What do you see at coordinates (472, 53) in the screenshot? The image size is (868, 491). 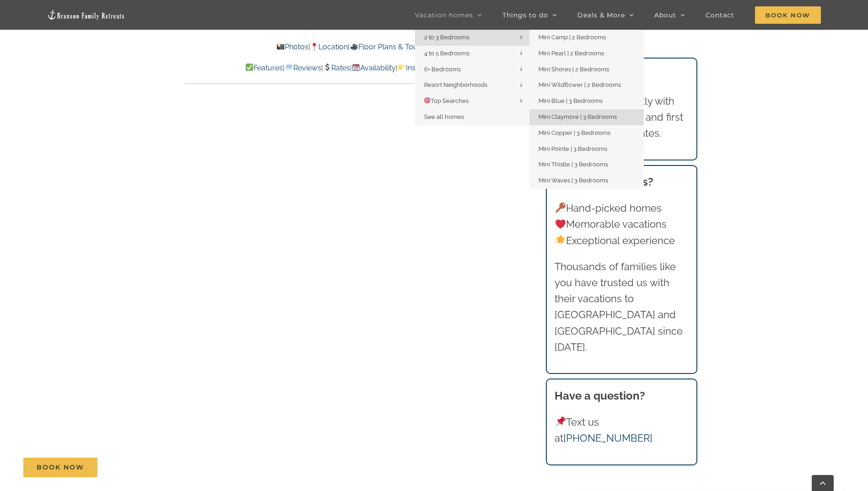 I see `a: 4 to 5 Bedrooms` at bounding box center [472, 53].